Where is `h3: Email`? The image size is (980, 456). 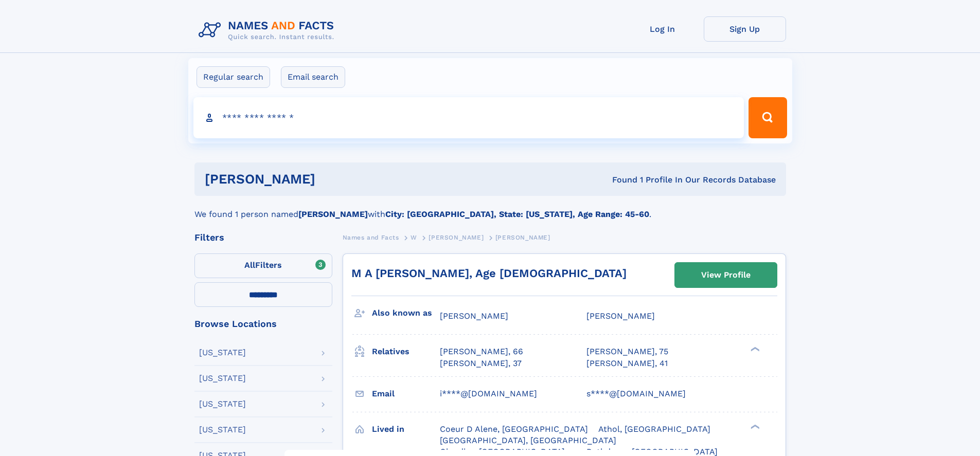
h3: Email is located at coordinates (405, 394).